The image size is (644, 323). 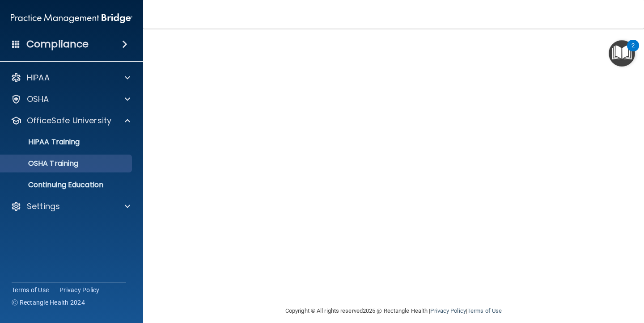 I want to click on h4: Compliance, so click(x=57, y=44).